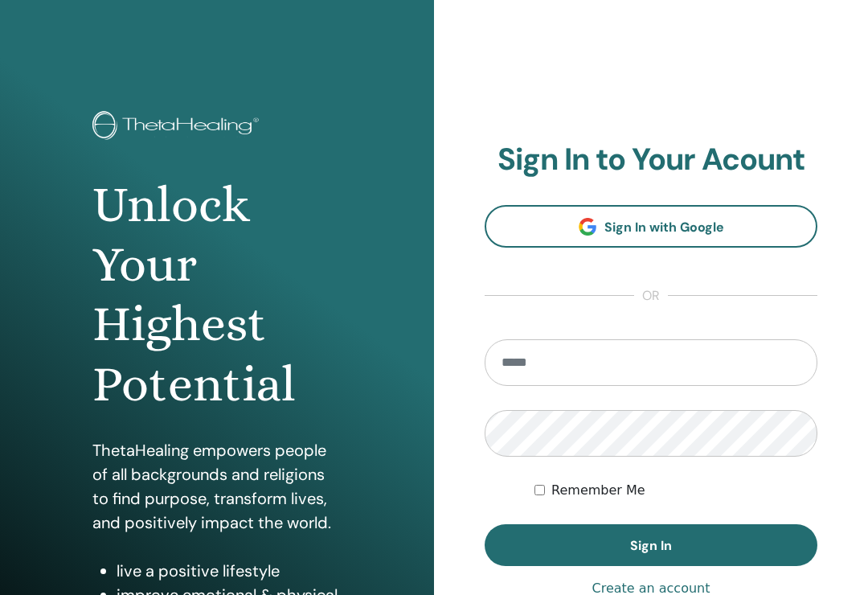 This screenshot has height=595, width=868. Describe the element at coordinates (598, 490) in the screenshot. I see `label: Remember Me` at that location.